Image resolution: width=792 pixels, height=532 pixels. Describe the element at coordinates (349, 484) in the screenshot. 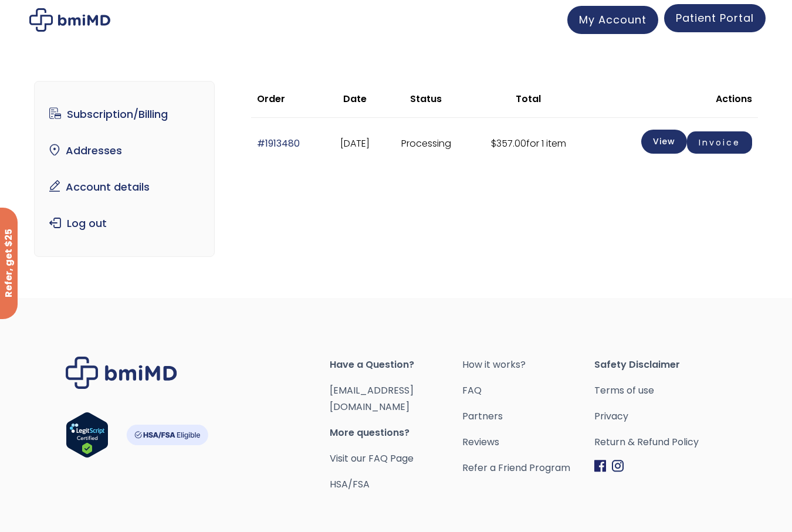

I see `a: HSA/FSA` at that location.